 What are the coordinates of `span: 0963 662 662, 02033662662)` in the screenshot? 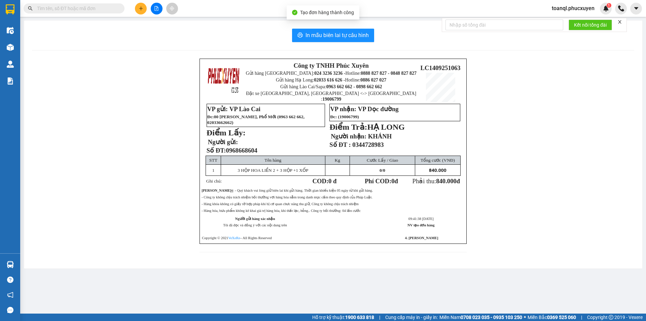 It's located at (256, 119).